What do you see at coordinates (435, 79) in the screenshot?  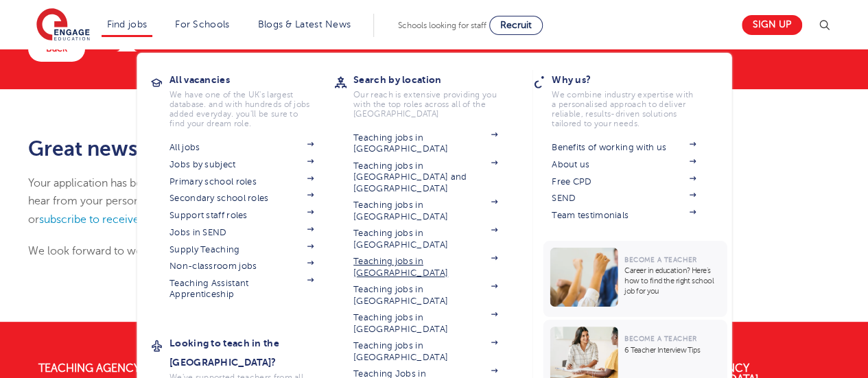 I see `h3: Search by location` at bounding box center [435, 79].